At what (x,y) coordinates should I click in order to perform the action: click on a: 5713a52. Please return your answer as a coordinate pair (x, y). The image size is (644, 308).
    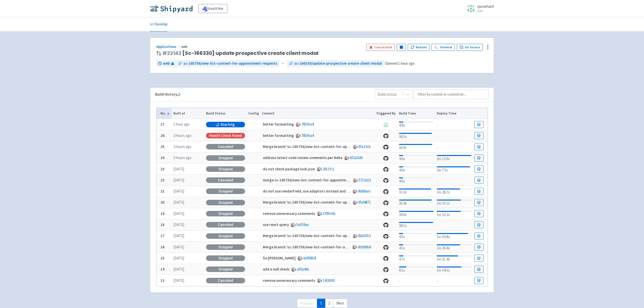
    Looking at the image, I should click on (365, 180).